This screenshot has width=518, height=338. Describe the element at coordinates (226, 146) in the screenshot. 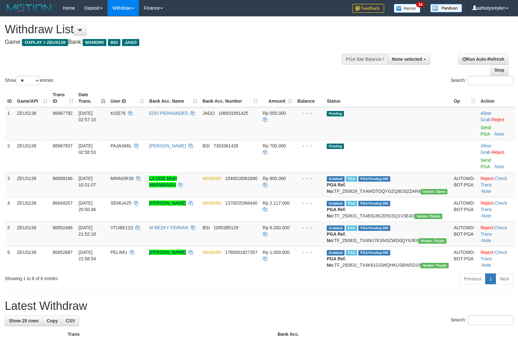

I see `span: Copy 7303361426 to clipboard` at that location.